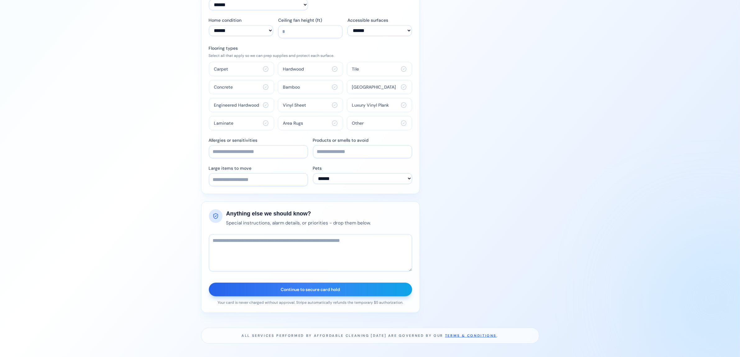 This screenshot has height=357, width=740. I want to click on span: Hardwood, so click(294, 69).